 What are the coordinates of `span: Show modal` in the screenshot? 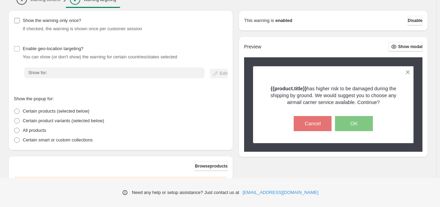 It's located at (410, 47).